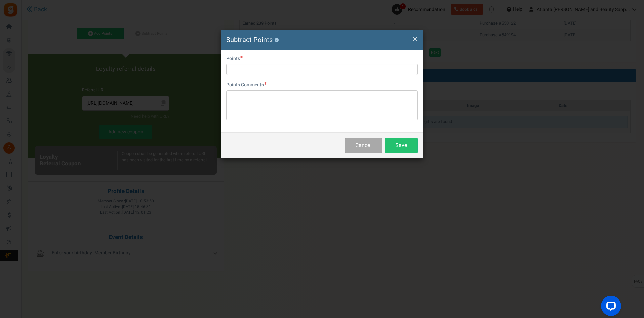  I want to click on label: Points Comments, so click(246, 85).